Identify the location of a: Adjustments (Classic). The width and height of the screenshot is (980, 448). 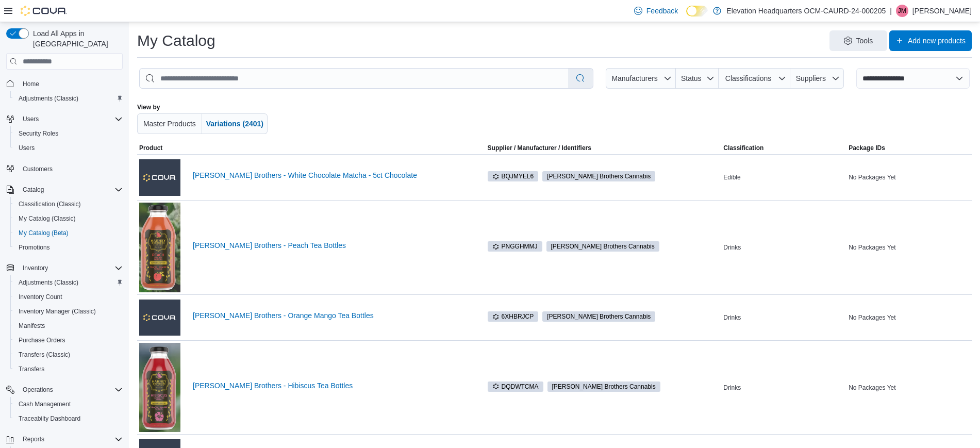
(49, 283).